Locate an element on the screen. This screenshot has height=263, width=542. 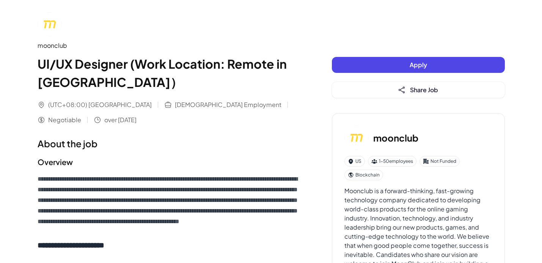
h2: Overview is located at coordinates (169, 162).